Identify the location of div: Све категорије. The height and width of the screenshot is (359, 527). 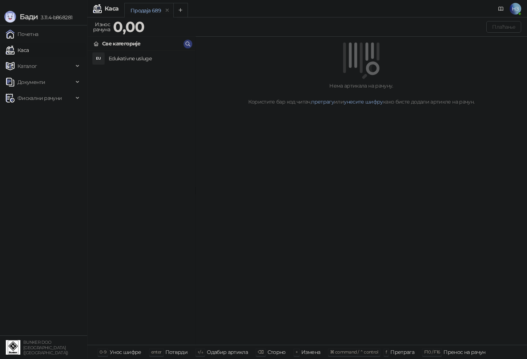
(121, 44).